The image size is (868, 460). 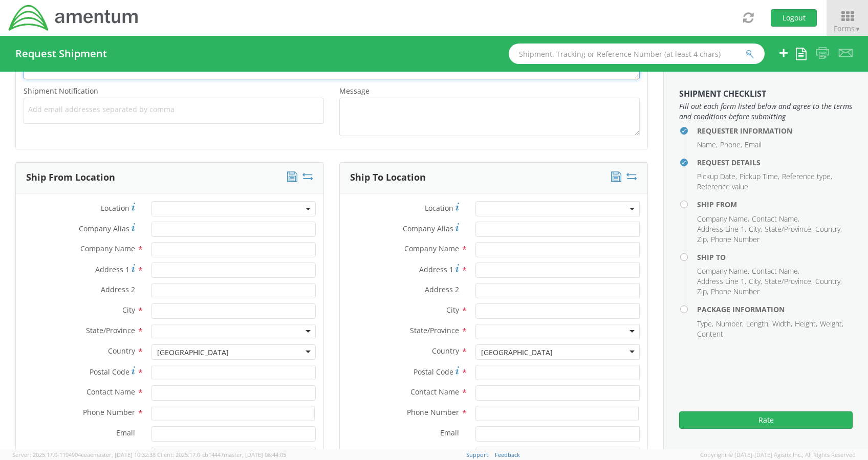 I want to click on li: Pickup Date, so click(x=717, y=176).